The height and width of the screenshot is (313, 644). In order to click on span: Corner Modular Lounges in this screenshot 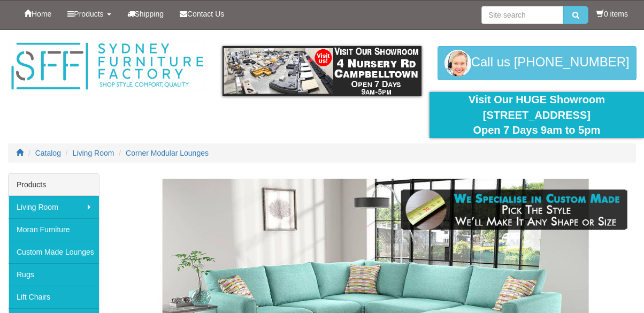, I will do `click(167, 153)`.